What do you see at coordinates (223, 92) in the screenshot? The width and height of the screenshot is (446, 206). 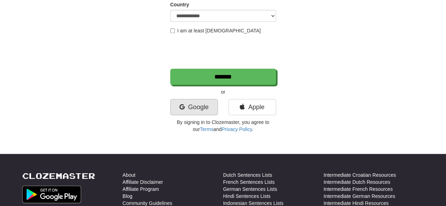 I see `p: or` at bounding box center [223, 92].